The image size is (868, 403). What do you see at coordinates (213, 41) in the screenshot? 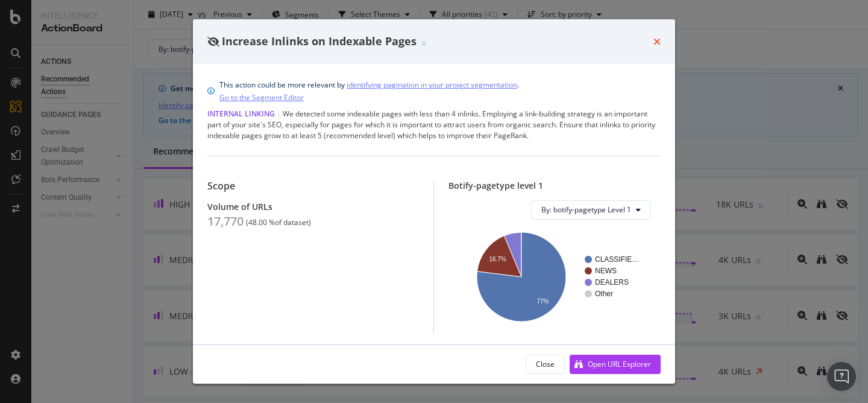
I see `div: eye-slash` at bounding box center [213, 41].